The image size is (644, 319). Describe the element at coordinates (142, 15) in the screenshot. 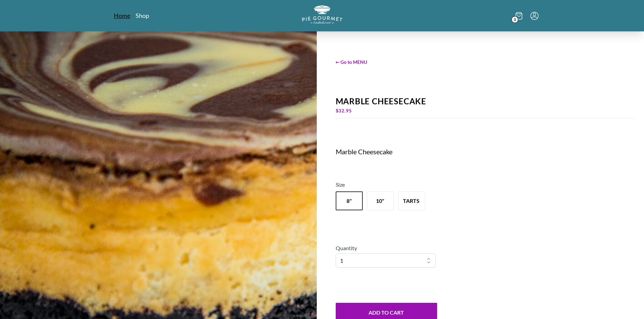

I see `a: Shop` at that location.